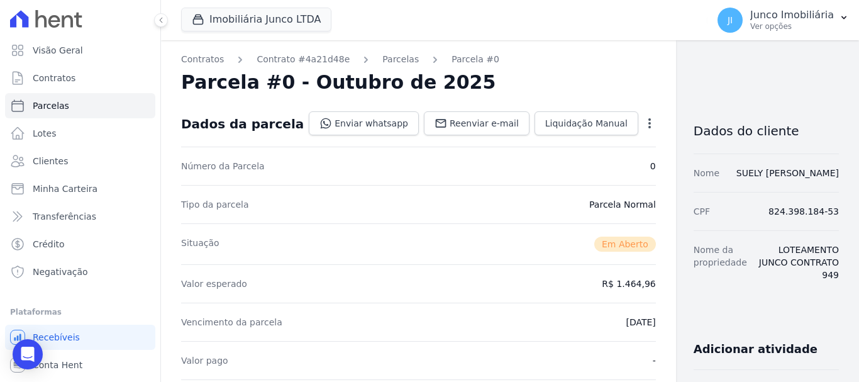 This screenshot has height=382, width=859. Describe the element at coordinates (57, 365) in the screenshot. I see `span: Conta Hent` at that location.